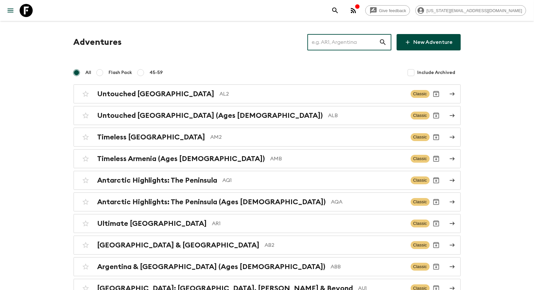 The image size is (534, 290). I want to click on span: 45-59, so click(156, 73).